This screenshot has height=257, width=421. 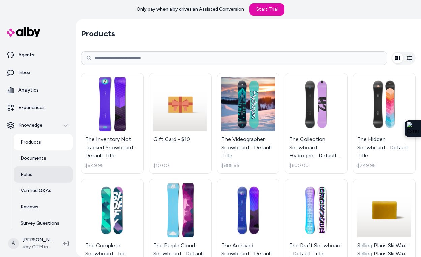 I want to click on span: alby GTM internal, so click(x=37, y=247).